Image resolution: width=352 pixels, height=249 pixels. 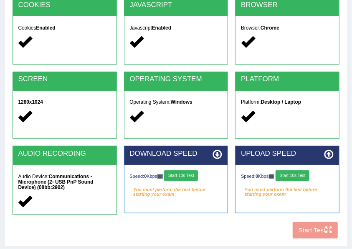 I want to click on h2: DOWNLOAD SPEED, so click(x=176, y=154).